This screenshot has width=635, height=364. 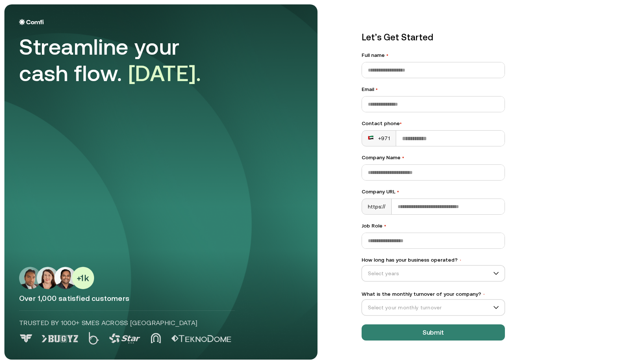 What do you see at coordinates (125, 339) in the screenshot?
I see `img: Logo 3` at bounding box center [125, 339].